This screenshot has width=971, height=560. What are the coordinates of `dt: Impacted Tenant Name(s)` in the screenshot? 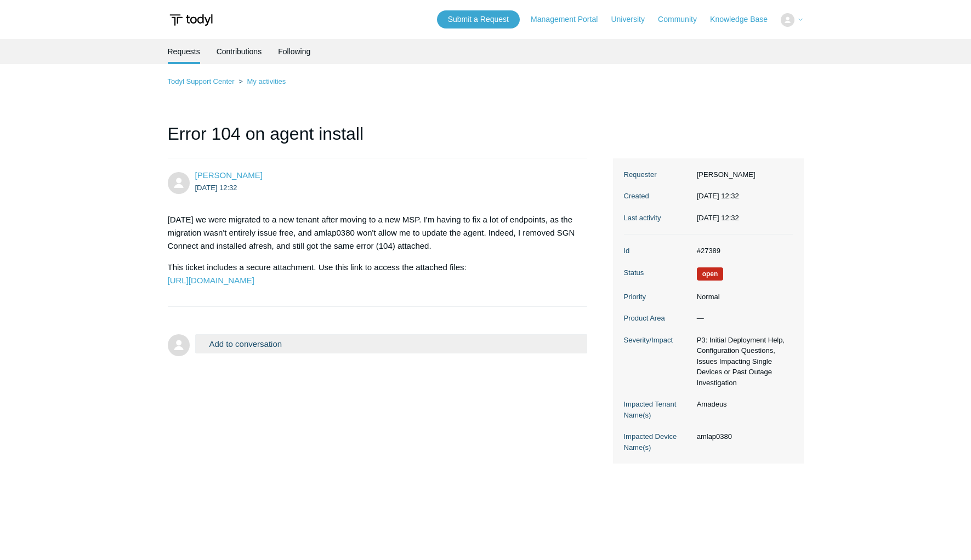 It's located at (657, 409).